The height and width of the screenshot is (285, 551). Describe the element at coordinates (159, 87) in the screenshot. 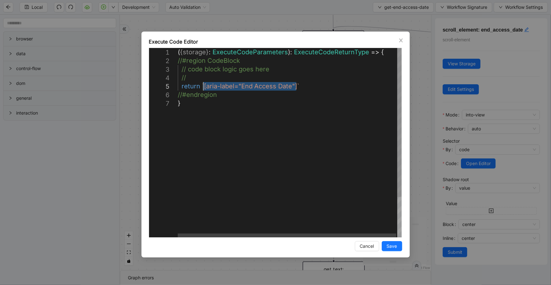

I see `div: 5` at that location.